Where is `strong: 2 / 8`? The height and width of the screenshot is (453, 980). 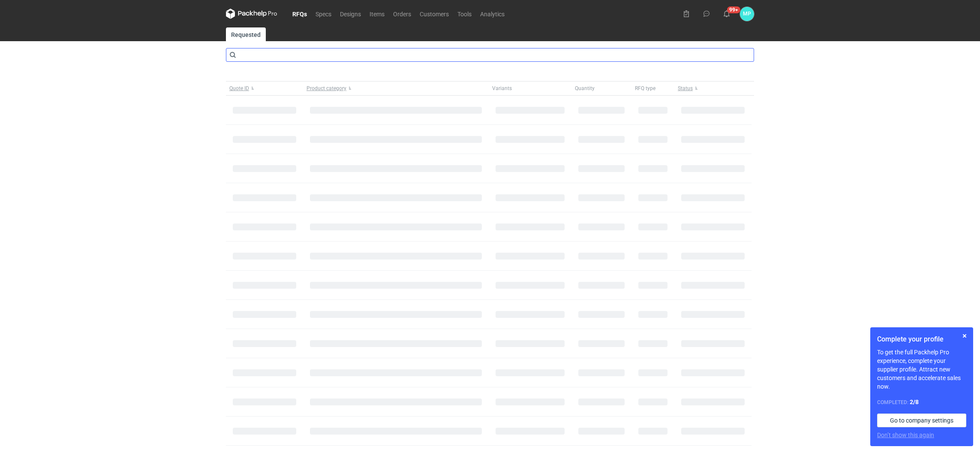 strong: 2 / 8 is located at coordinates (914, 402).